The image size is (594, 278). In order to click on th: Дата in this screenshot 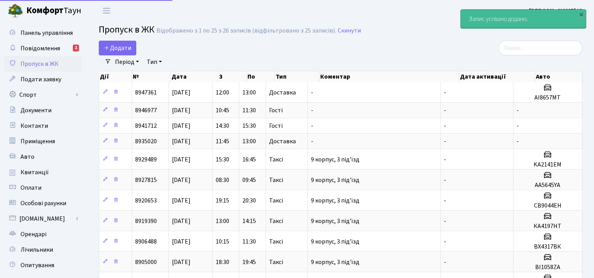, I will do `click(194, 77)`.